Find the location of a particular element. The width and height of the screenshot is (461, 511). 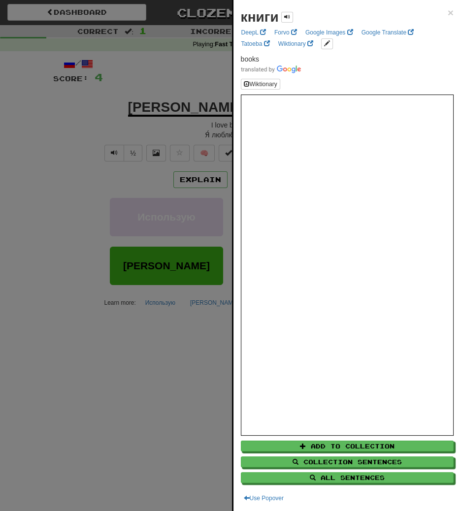

button: All Sentences is located at coordinates (347, 477).